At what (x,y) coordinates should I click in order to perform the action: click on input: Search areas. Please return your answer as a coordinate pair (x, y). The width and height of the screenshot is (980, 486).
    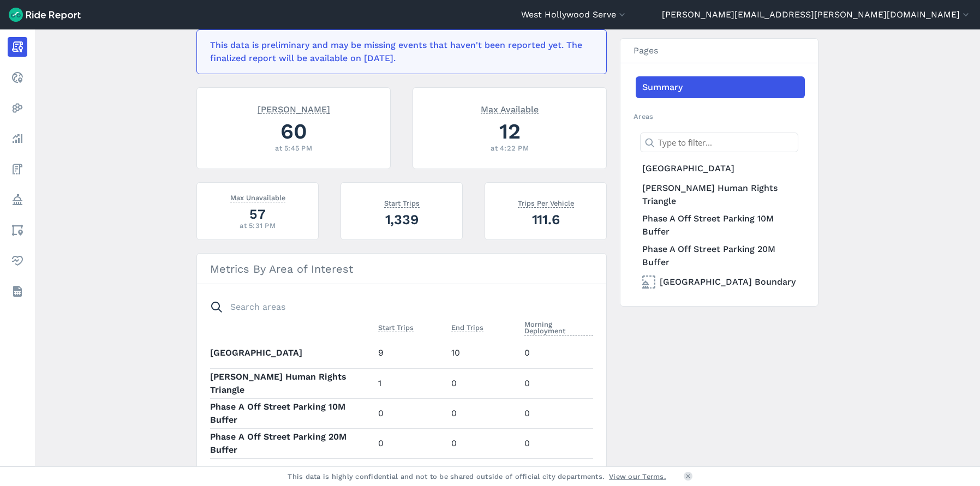
    Looking at the image, I should click on (395, 307).